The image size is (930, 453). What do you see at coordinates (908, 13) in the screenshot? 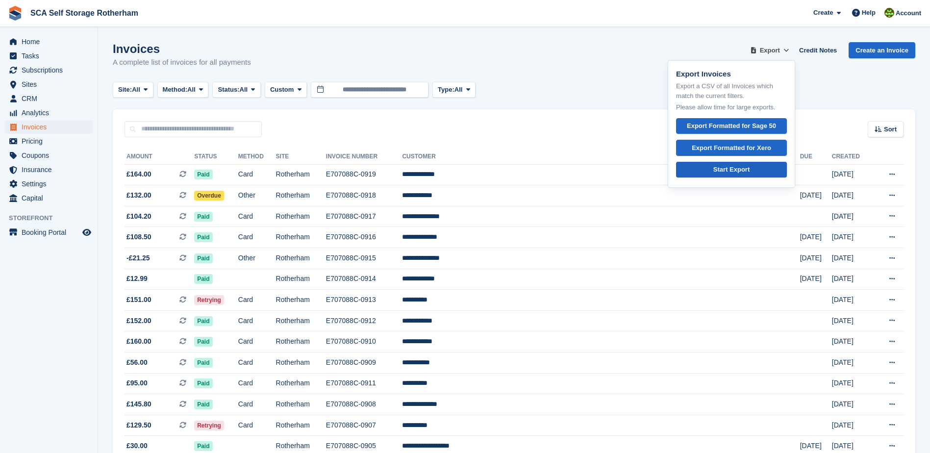
I see `span: Account` at bounding box center [908, 13].